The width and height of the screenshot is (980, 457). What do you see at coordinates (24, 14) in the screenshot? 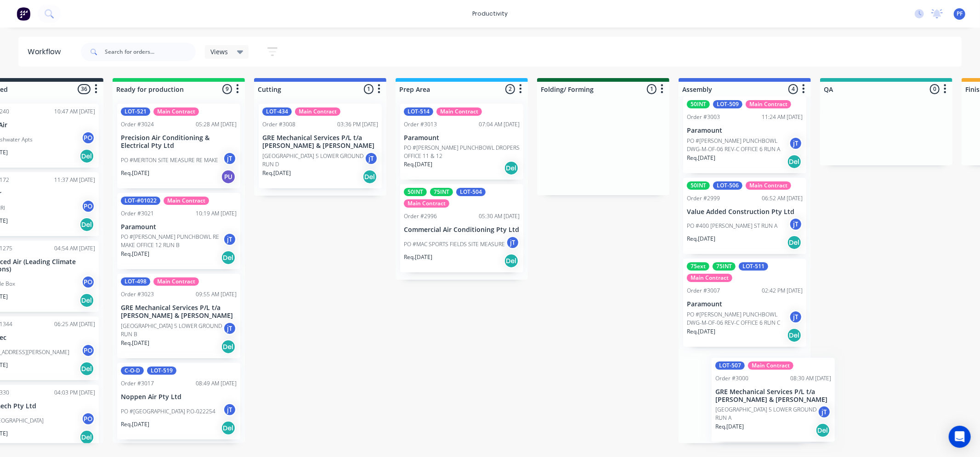
I see `img: Factory` at bounding box center [24, 14].